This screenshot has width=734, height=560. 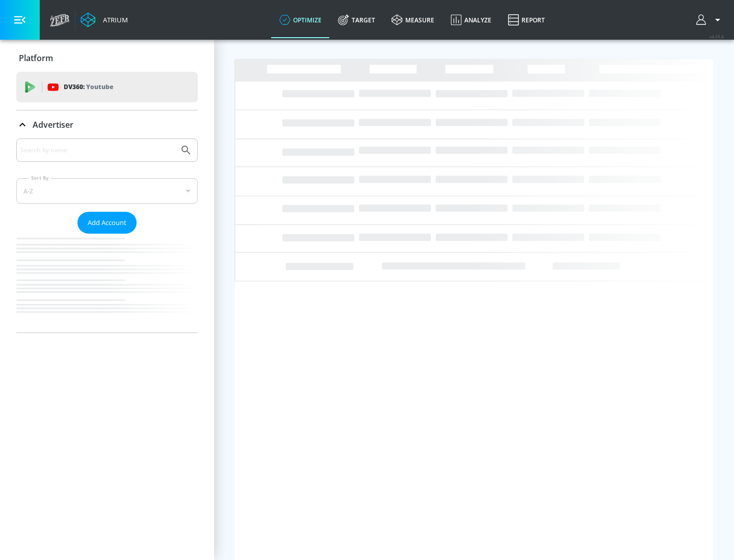 I want to click on button: Add Account, so click(x=107, y=222).